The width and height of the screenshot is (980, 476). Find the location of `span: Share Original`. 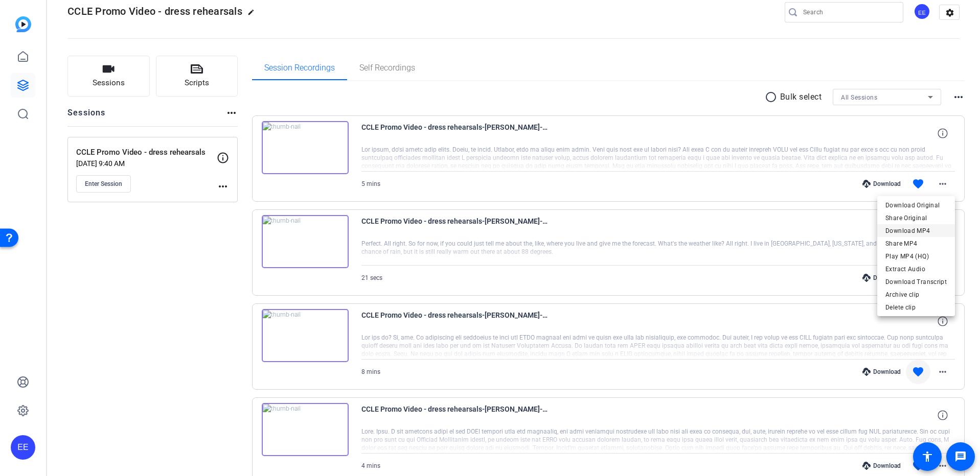

span: Share Original is located at coordinates (916, 218).